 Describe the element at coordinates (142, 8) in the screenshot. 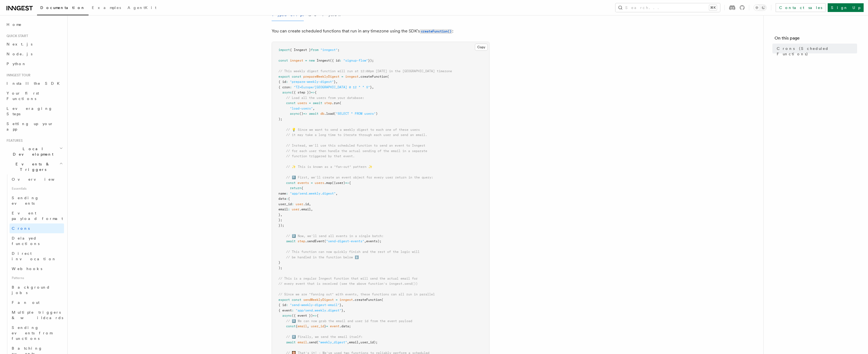

I see `span: AgentKit` at that location.